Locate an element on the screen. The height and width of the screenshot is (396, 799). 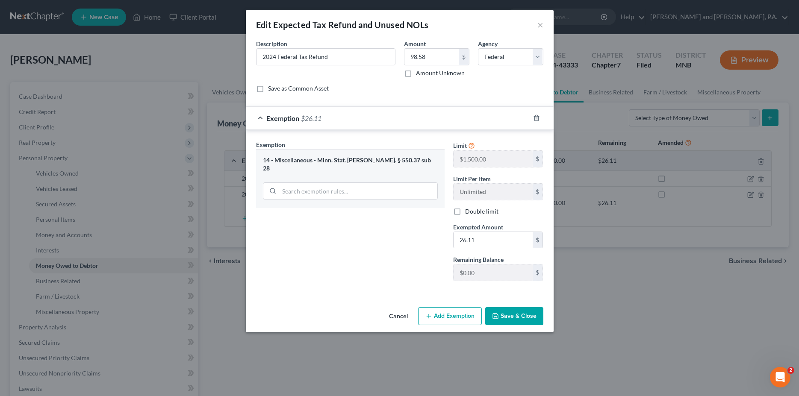
div: Edit Expected Tax Refund and Unused NOLs is located at coordinates (343, 25).